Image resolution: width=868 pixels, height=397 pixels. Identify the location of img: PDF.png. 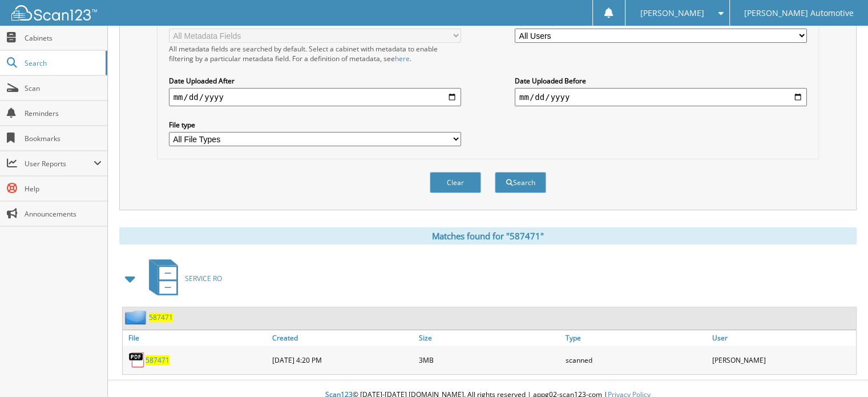
(137, 360).